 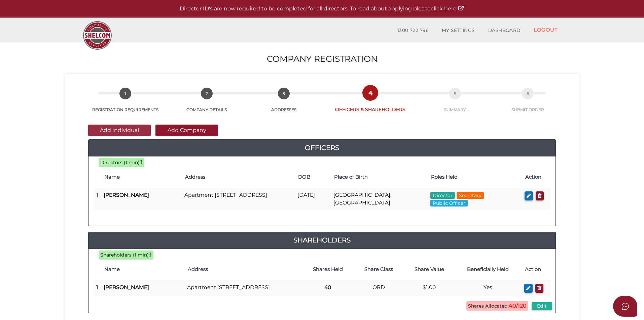 I want to click on a: 5SUMMARY, so click(x=455, y=104).